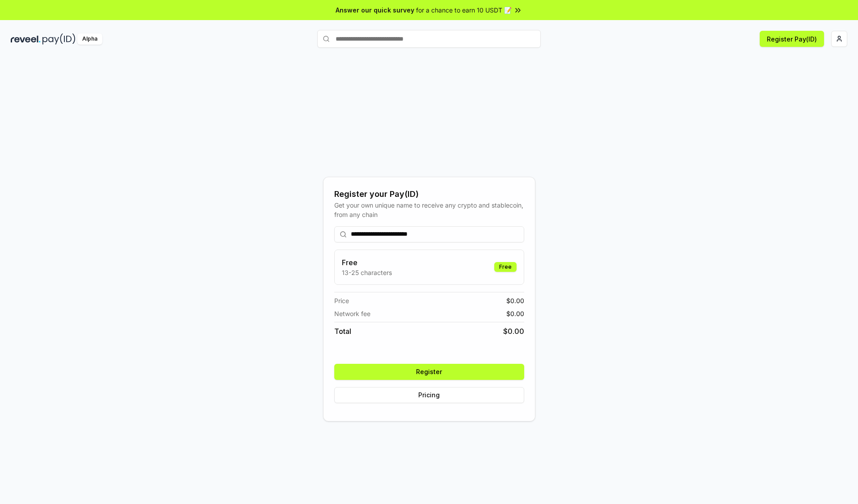 This screenshot has height=504, width=858. Describe the element at coordinates (505, 267) in the screenshot. I see `div: Free` at that location.